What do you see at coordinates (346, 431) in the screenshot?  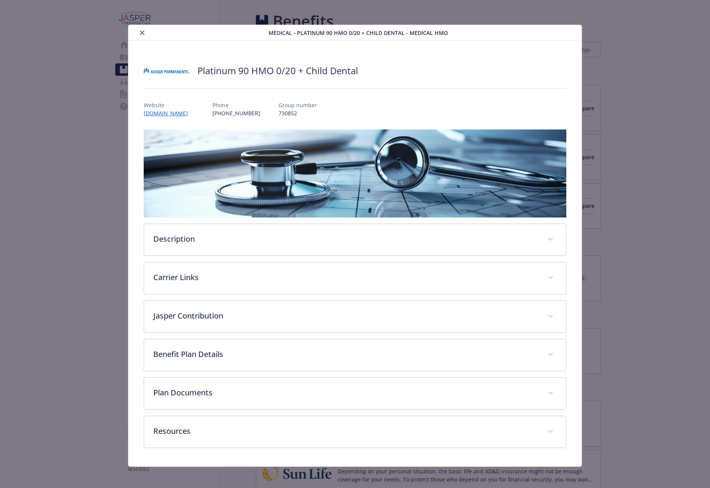 I see `p: Resources` at bounding box center [346, 431].